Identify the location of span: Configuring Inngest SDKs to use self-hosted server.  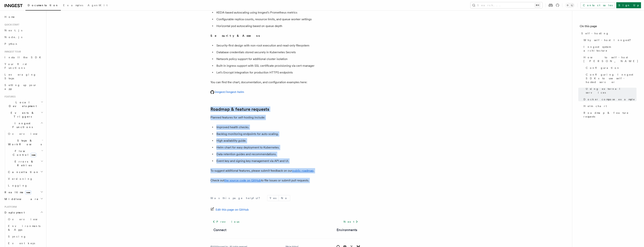
(611, 78).